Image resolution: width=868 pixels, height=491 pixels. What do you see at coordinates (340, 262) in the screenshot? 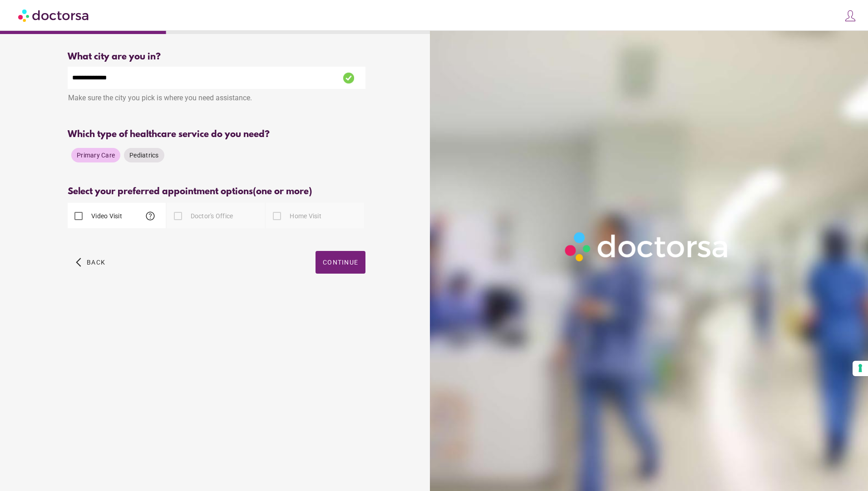
I see `span: Continue` at bounding box center [340, 262].